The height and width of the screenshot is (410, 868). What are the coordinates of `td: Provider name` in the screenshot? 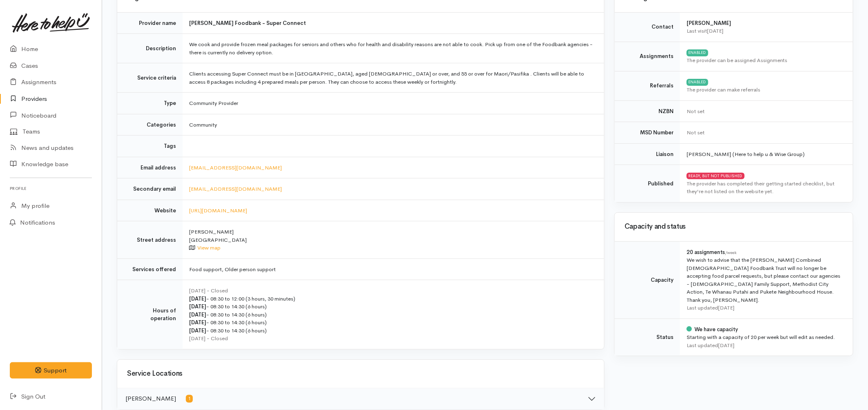 It's located at (150, 23).